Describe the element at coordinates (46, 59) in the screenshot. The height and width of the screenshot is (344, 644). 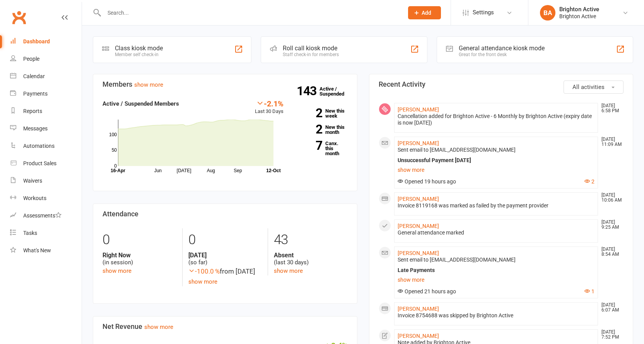
I see `a: People` at that location.